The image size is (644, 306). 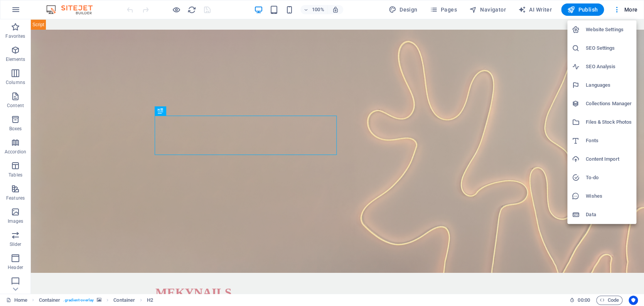 I want to click on h6: SEO Settings, so click(x=609, y=48).